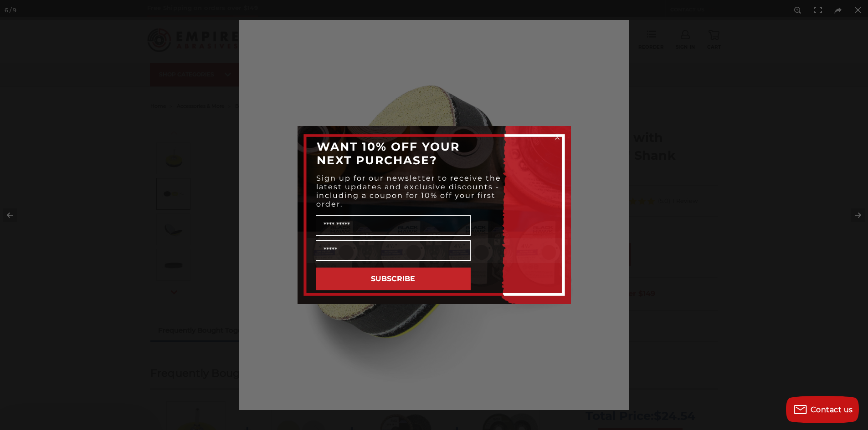 Image resolution: width=868 pixels, height=430 pixels. I want to click on span: WANT 10% OFF YOUR NEXT PURCHASE?, so click(388, 153).